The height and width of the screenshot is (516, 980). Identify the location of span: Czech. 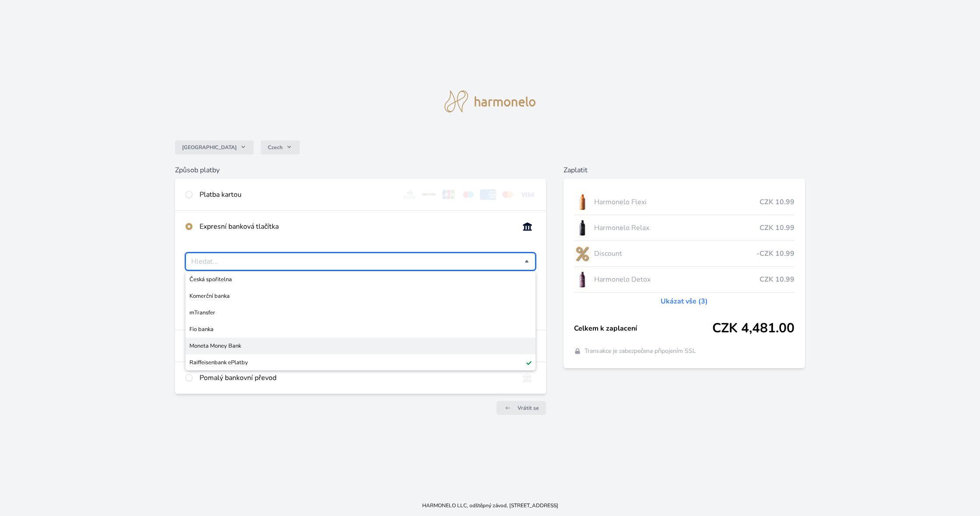
(276, 147).